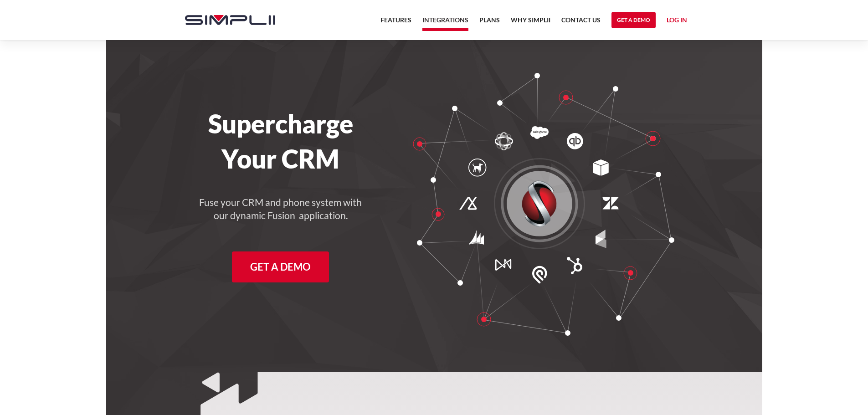  Describe the element at coordinates (580, 23) in the screenshot. I see `a: Contact US` at that location.